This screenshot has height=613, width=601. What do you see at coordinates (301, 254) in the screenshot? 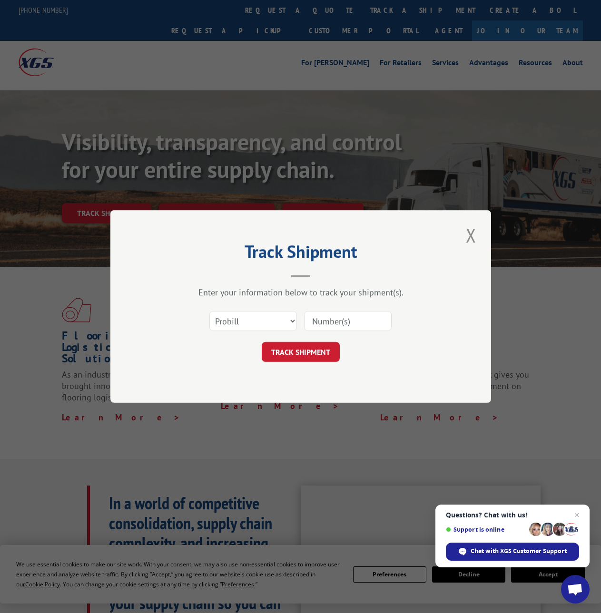
I see `h2: Track Shipment` at bounding box center [301, 254].